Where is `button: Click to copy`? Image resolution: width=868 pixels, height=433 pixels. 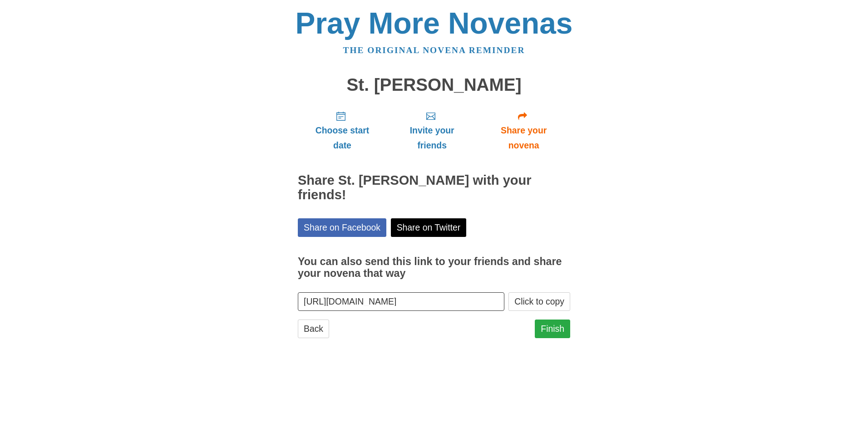
button: Click to copy is located at coordinates (539, 302).